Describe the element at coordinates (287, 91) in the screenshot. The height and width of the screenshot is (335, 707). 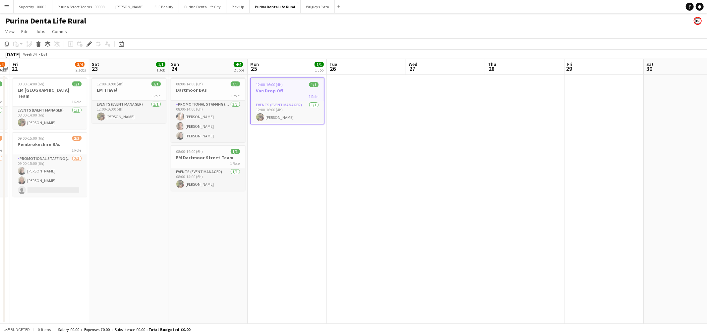
I see `h3: Van Drop Off` at that location.